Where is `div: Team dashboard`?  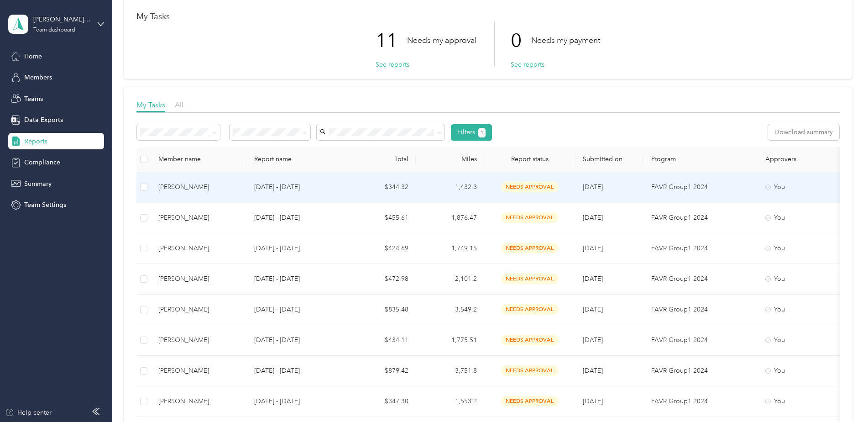
div: Team dashboard is located at coordinates (54, 30).